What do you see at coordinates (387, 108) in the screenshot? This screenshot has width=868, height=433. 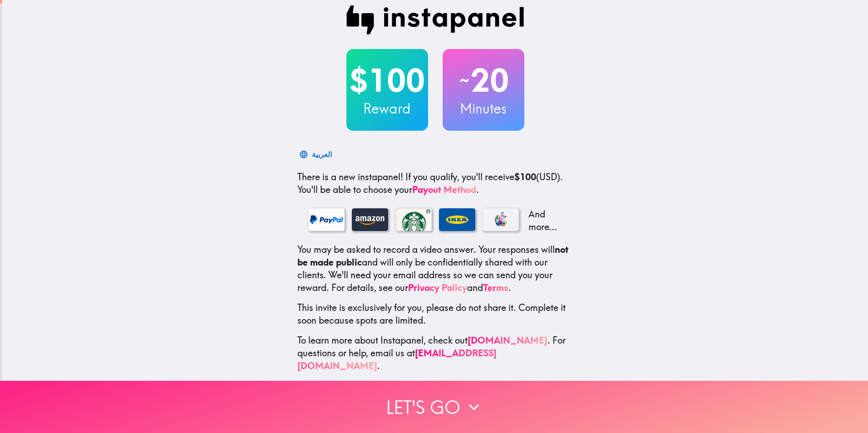 I see `h3: Reward` at bounding box center [387, 108].